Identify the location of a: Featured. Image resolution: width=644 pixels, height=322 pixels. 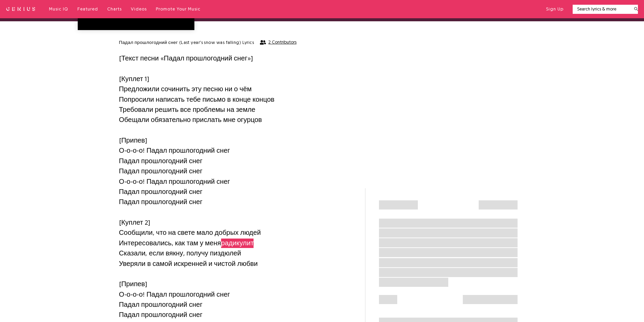
(88, 9).